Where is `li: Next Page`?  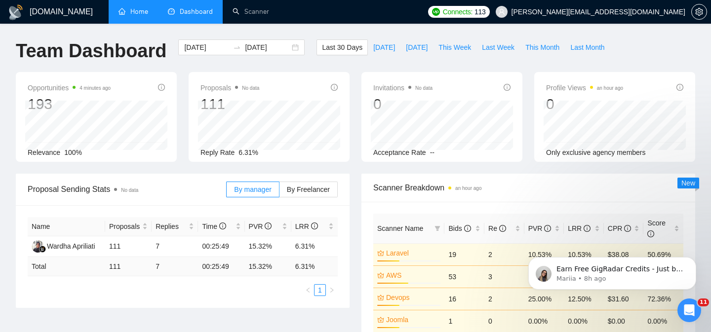 li: Next Page is located at coordinates (332, 290).